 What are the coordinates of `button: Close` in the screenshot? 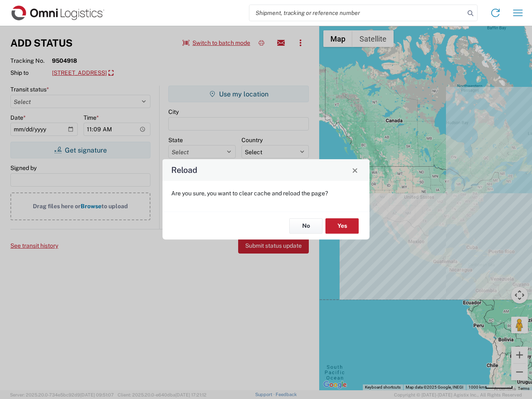 It's located at (355, 170).